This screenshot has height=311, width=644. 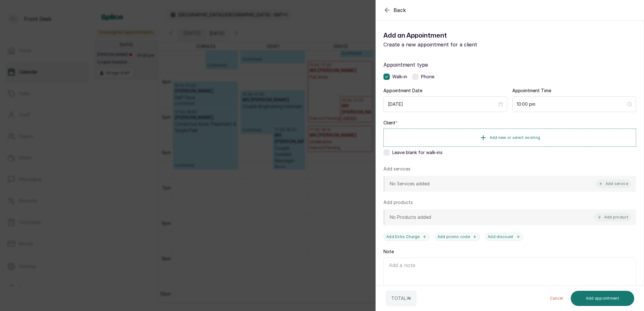 What do you see at coordinates (427, 77) in the screenshot?
I see `span: Phone` at bounding box center [427, 77].